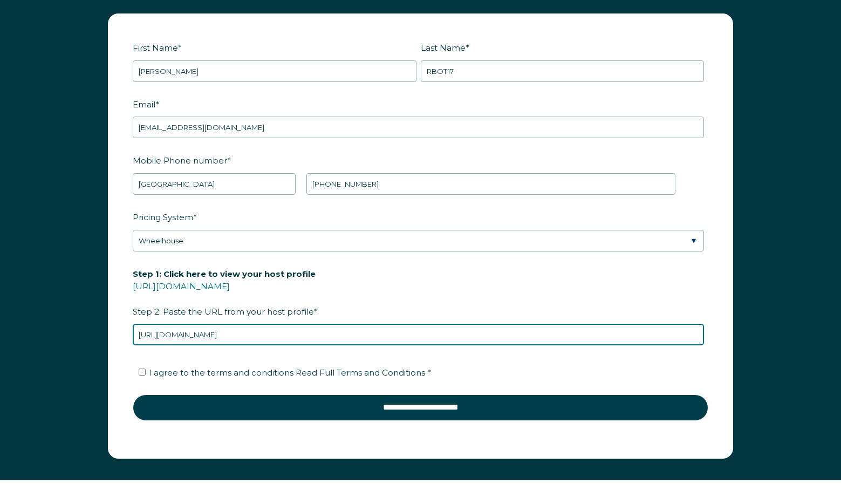  Describe the element at coordinates (290, 372) in the screenshot. I see `span: I agree to the terms and conditions` at that location.